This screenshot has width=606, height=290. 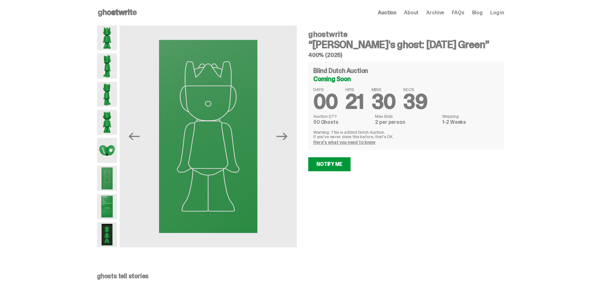 What do you see at coordinates (411, 13) in the screenshot?
I see `span: About` at bounding box center [411, 13].